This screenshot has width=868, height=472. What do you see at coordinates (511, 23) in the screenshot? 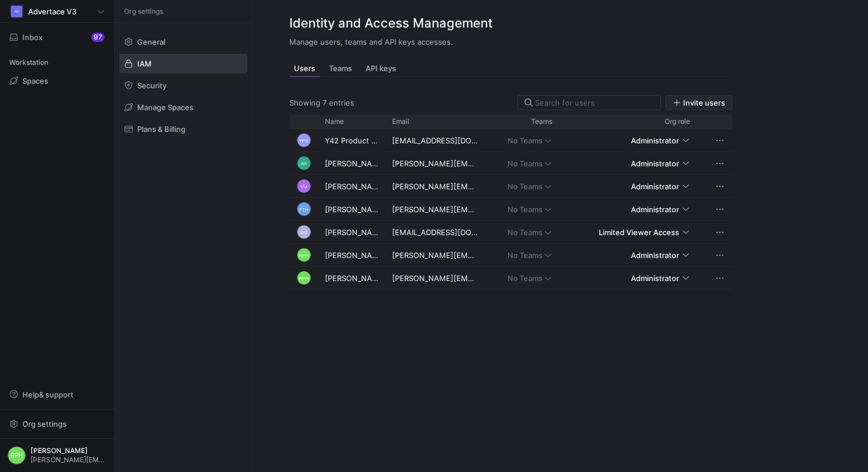
I see `h2: Identity and Access Management` at bounding box center [511, 23].